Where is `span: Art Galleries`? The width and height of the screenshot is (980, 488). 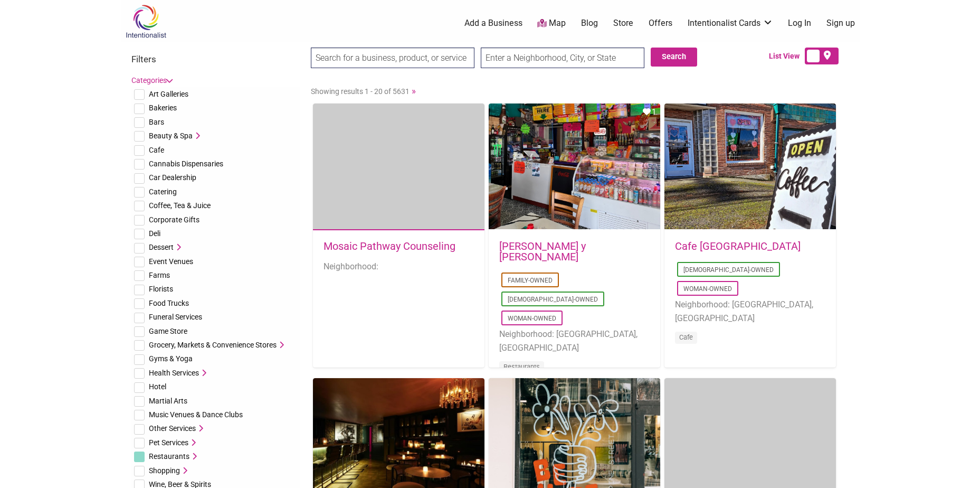 span: Art Galleries is located at coordinates (168, 94).